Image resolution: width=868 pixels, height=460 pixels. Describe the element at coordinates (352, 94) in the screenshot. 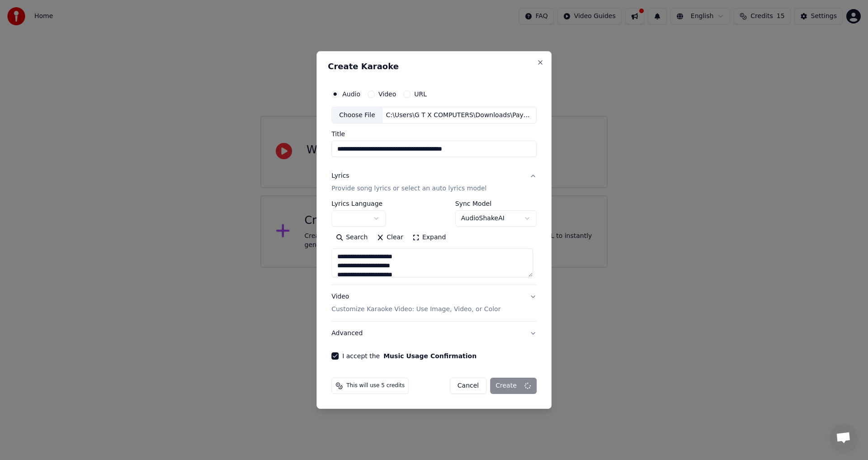

I see `label: Audio` at that location.